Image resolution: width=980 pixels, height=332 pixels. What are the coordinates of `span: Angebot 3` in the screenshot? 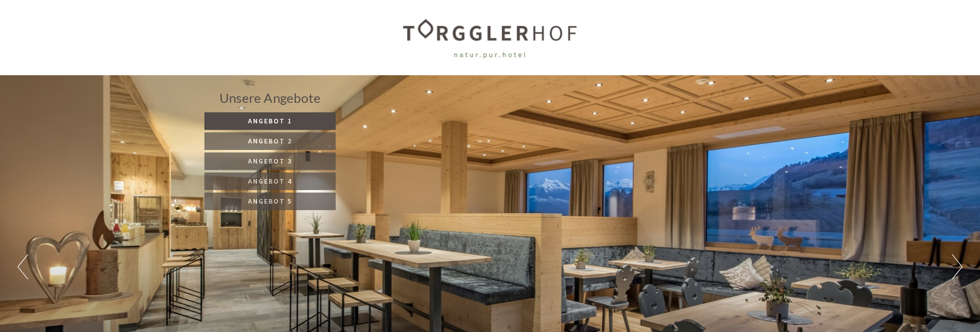 It's located at (270, 161).